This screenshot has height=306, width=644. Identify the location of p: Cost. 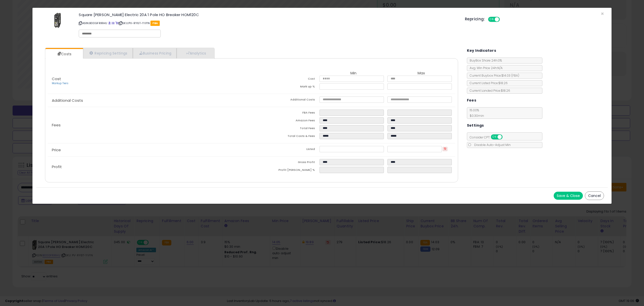
(150, 81).